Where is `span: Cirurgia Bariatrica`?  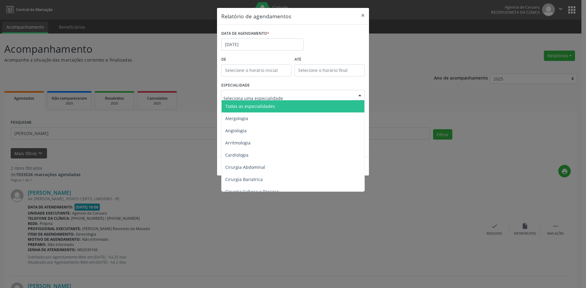 span: Cirurgia Bariatrica is located at coordinates (244, 179).